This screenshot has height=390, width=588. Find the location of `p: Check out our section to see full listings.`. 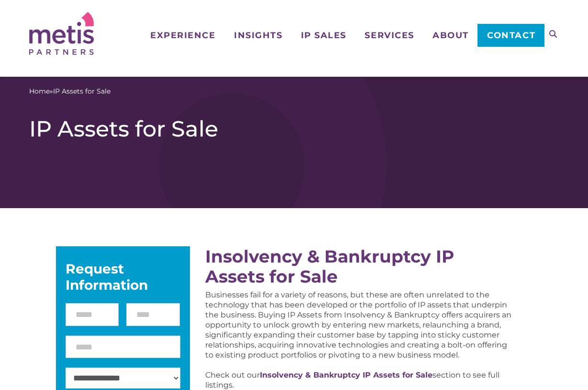

p: Check out our section to see full listings. is located at coordinates (360, 380).